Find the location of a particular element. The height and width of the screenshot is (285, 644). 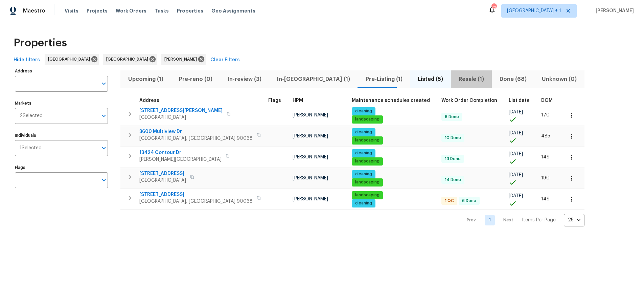

label: Markets is located at coordinates (61, 103).